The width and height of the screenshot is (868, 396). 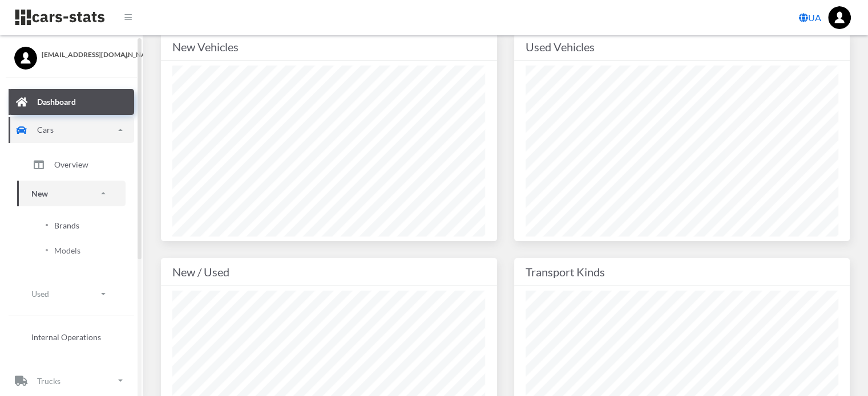 What do you see at coordinates (67, 225) in the screenshot?
I see `span: Brands` at bounding box center [67, 225].